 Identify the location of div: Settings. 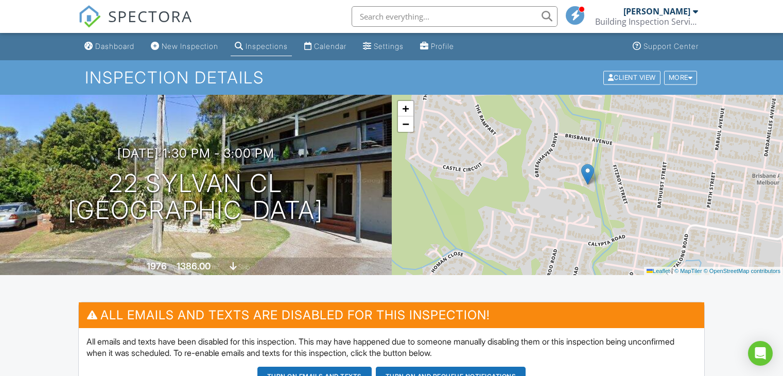
(389, 46).